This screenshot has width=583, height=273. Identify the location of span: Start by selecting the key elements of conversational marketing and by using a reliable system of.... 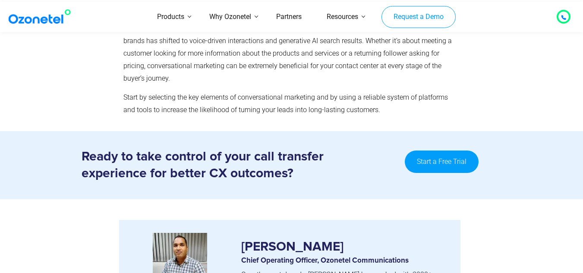
(285, 103).